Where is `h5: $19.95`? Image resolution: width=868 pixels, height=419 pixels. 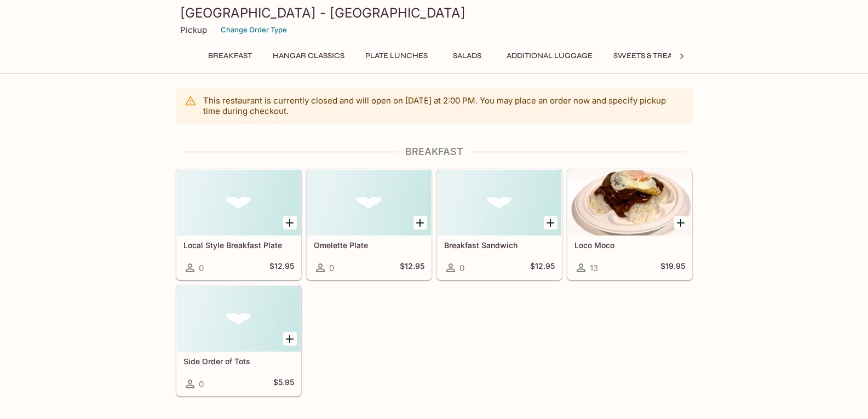
h5: $19.95 is located at coordinates (673, 268).